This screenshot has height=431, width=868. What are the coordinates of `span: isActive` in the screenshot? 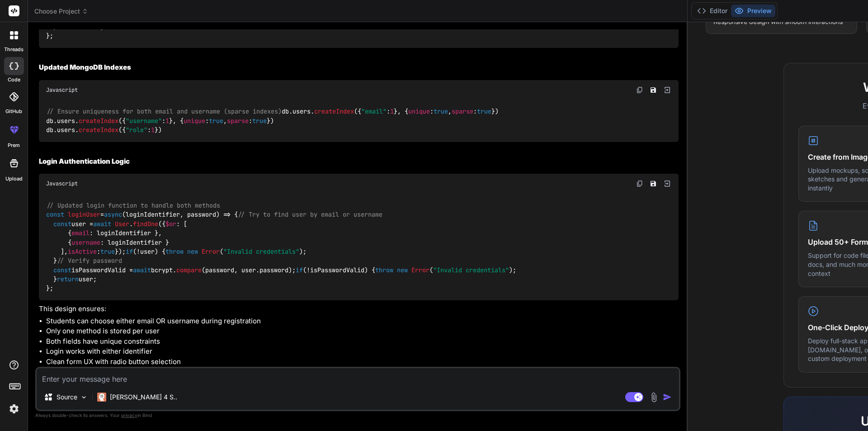 It's located at (82, 251).